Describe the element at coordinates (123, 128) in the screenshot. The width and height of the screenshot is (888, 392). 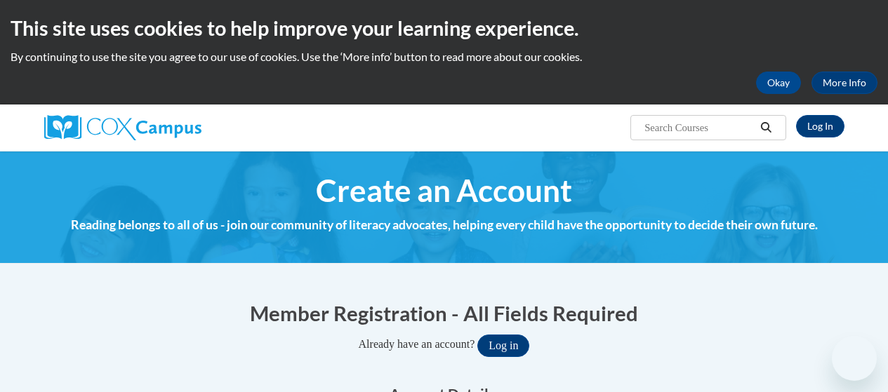
I see `img: Cox Campus` at that location.